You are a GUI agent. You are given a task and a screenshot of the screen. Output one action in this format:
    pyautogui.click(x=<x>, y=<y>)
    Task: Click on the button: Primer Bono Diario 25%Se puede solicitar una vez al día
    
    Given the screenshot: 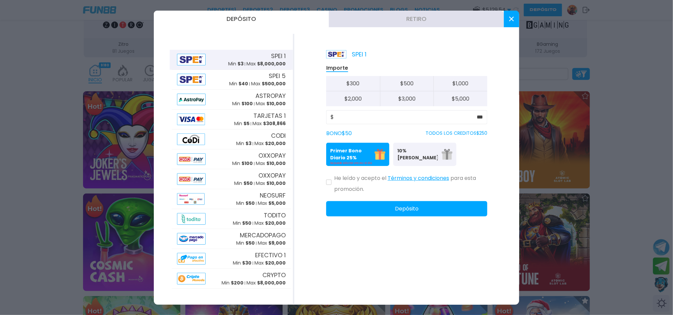 What is the action you would take?
    pyautogui.click(x=358, y=154)
    